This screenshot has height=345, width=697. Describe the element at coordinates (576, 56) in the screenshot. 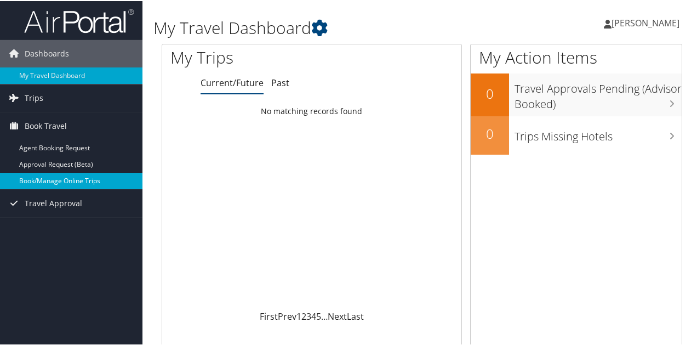

I see `h1: My Action Items` at that location.